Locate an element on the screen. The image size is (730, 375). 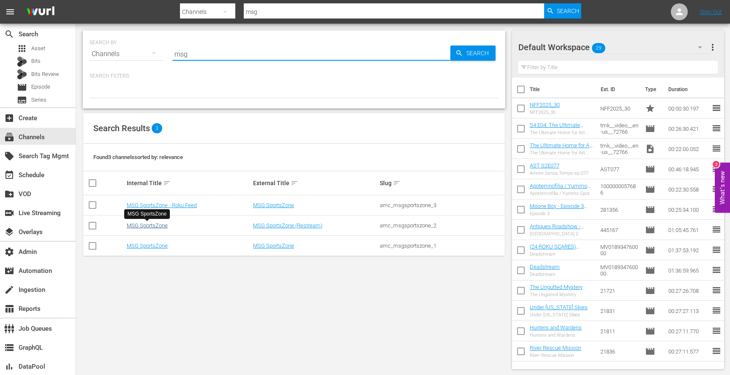
div: amc_msgsportszone_1 is located at coordinates (441, 246).